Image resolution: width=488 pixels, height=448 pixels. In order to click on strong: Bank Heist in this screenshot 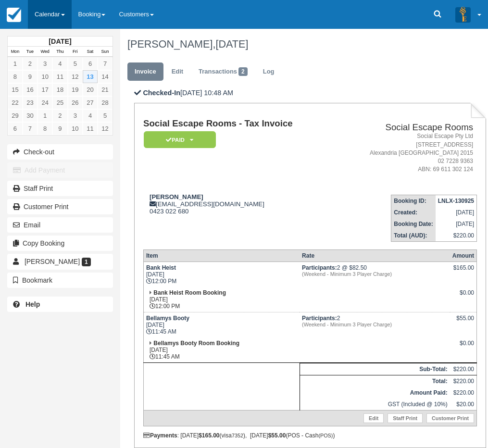, I will do `click(161, 268)`.